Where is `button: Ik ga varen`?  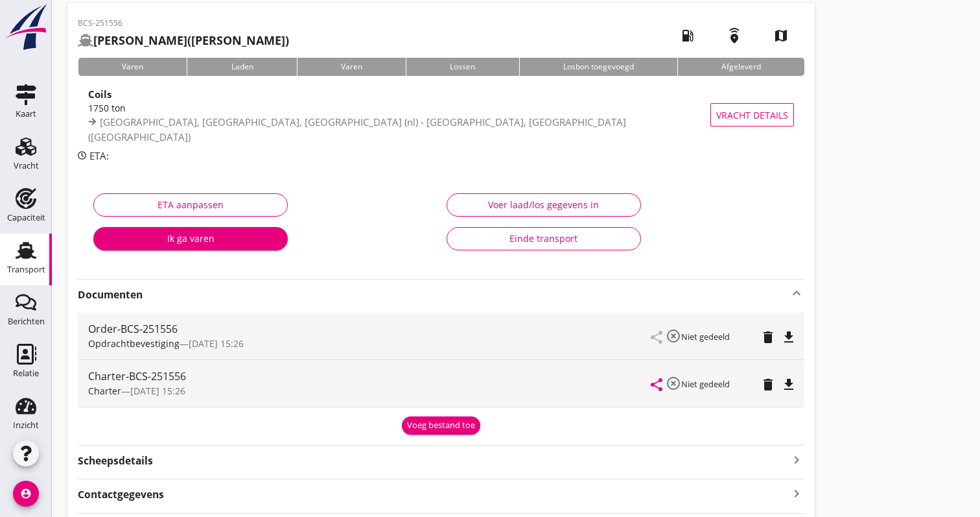 button: Ik ga varen is located at coordinates (190, 239).